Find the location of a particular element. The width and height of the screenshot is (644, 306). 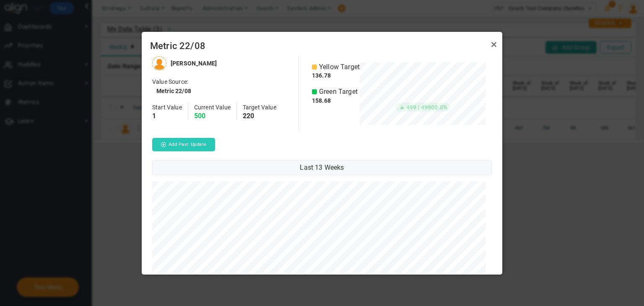

span: Metric 22/08 is located at coordinates (322, 46).